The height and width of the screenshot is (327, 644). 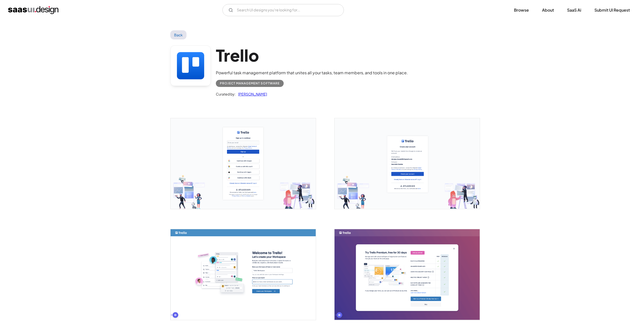 What do you see at coordinates (33, 10) in the screenshot?
I see `a: home` at bounding box center [33, 10].